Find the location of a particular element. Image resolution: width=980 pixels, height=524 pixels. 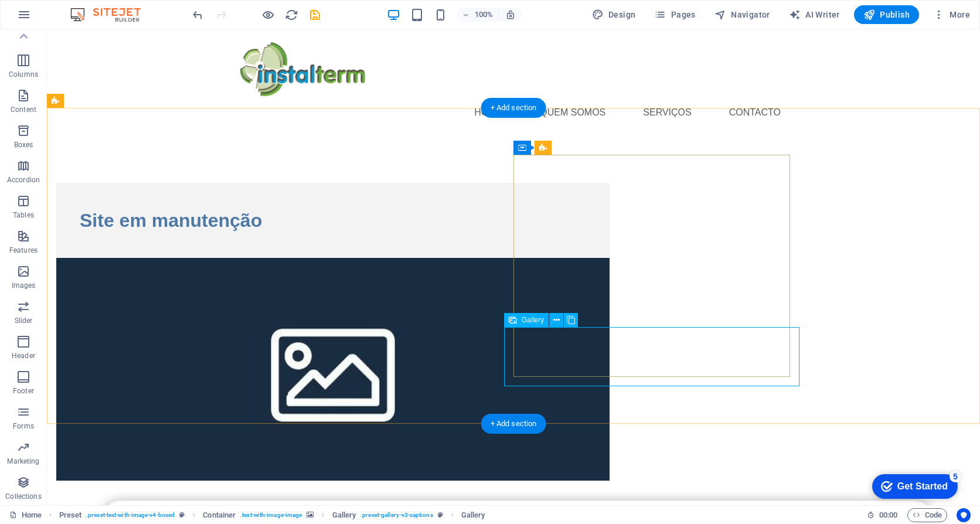

p: Columns is located at coordinates (24, 75).